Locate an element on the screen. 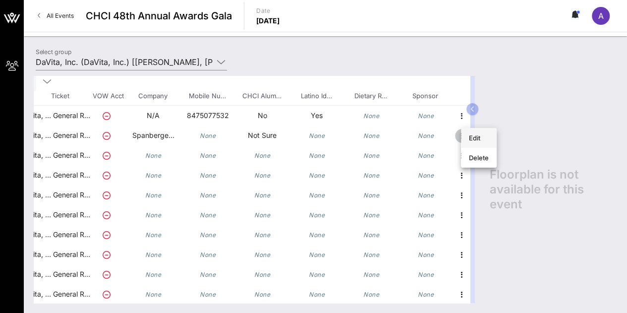 This screenshot has height=313, width=627. span: Sponsor is located at coordinates (426, 96).